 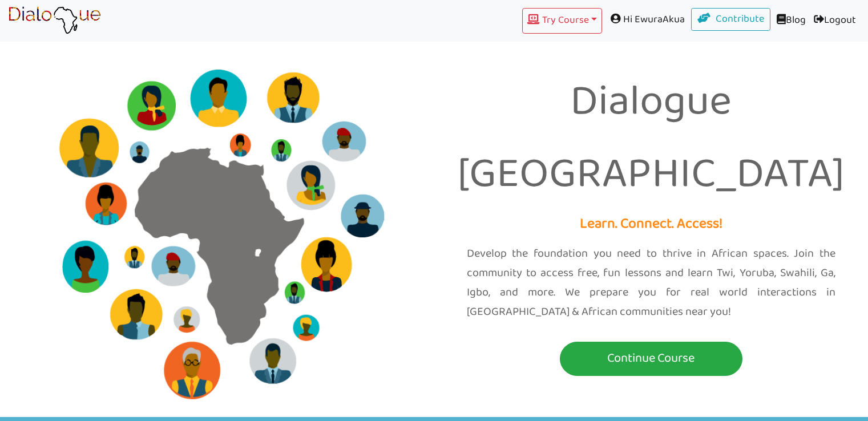 What do you see at coordinates (651, 358) in the screenshot?
I see `p: Continue Course` at bounding box center [651, 358].